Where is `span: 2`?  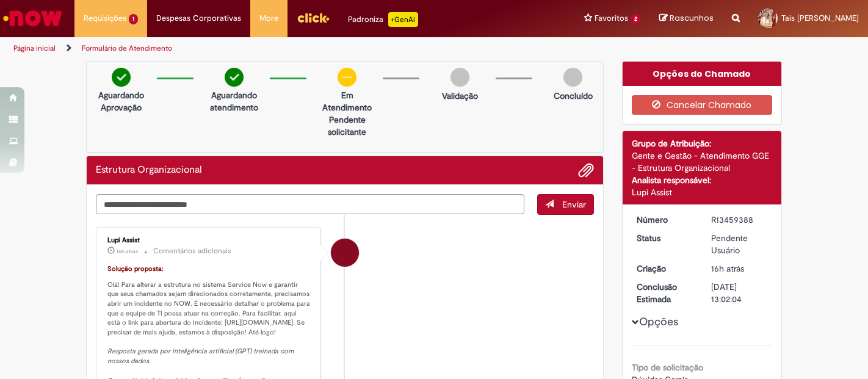
span: 2 is located at coordinates (636, 19).